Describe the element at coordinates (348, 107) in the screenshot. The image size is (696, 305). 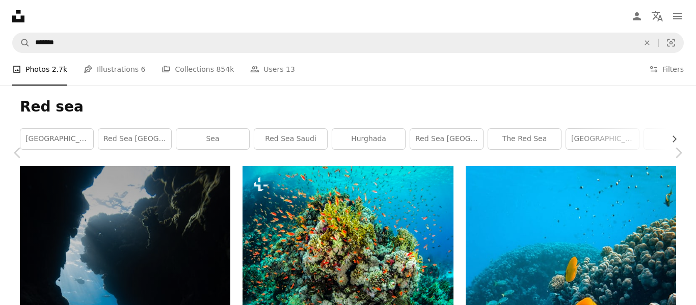
I see `h1: Red sea` at that location.